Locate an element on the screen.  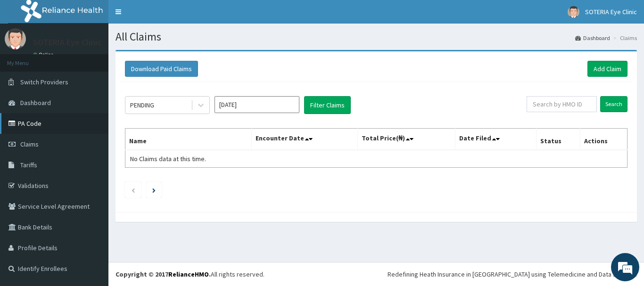
a: Dashboard is located at coordinates (592, 37).